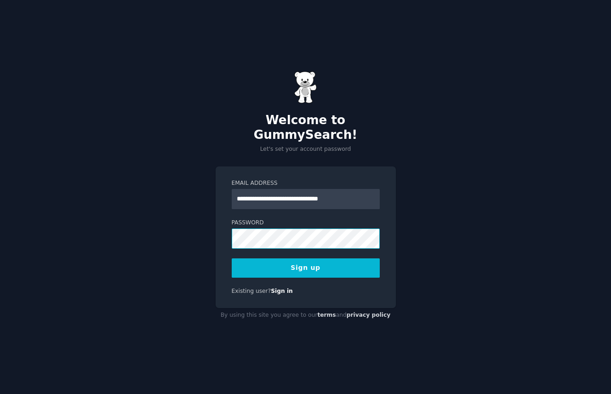 The width and height of the screenshot is (611, 394). Describe the element at coordinates (306, 223) in the screenshot. I see `label: Password` at that location.